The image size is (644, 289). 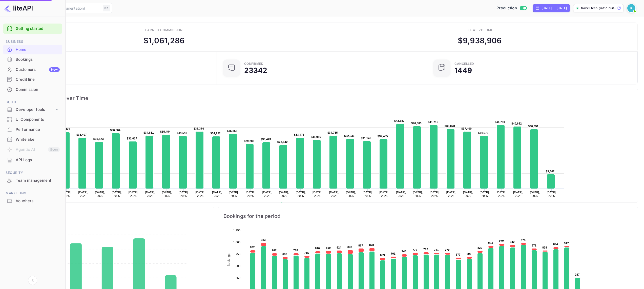 What do you see at coordinates (33, 69) in the screenshot?
I see `a: CustomersNew` at bounding box center [33, 69].